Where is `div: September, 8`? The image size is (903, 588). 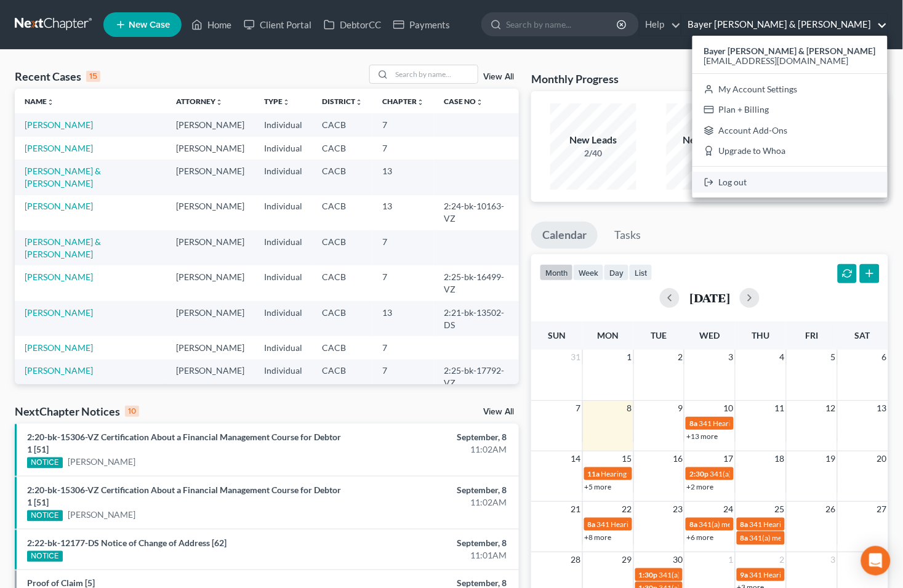
div: September, 8 is located at coordinates (431, 490).